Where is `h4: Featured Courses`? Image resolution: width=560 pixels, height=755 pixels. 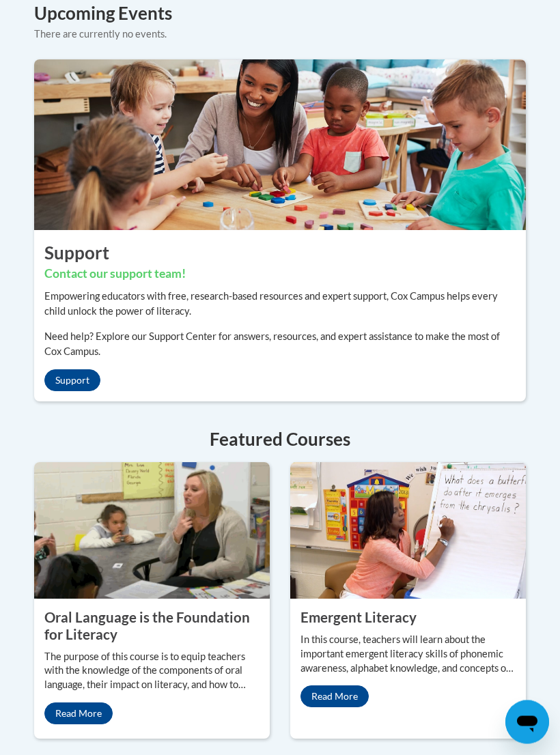
h4: Featured Courses is located at coordinates (280, 440).